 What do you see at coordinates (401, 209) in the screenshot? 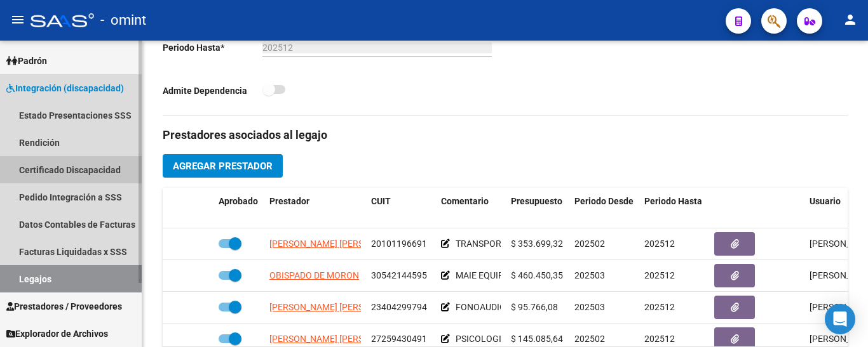
I see `datatable-header-cell: CUIT` at bounding box center [401, 209].